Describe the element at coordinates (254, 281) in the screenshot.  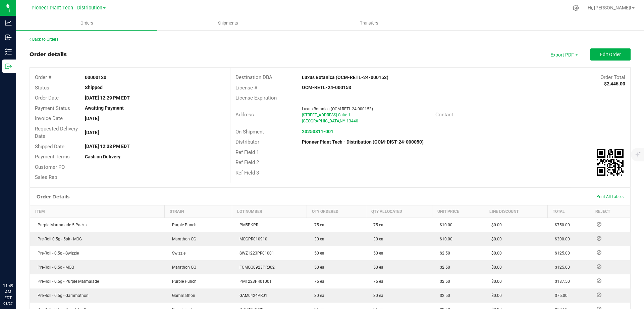
I see `span: PM1223PR01001` at that location.